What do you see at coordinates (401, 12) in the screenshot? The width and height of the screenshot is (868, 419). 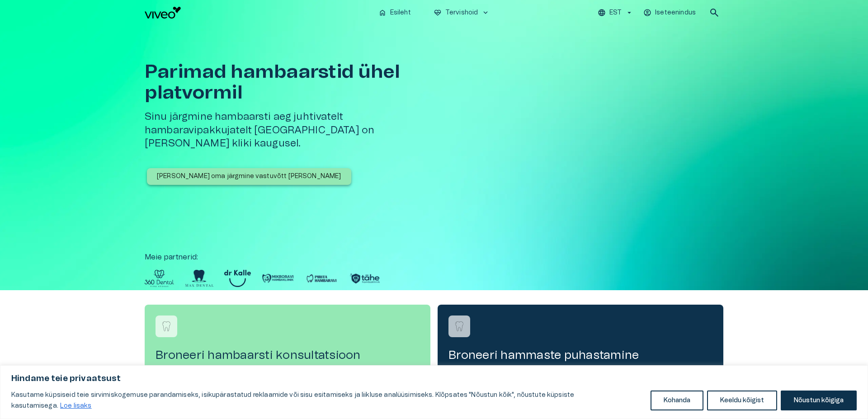 I see `p: Esileht` at bounding box center [401, 12].